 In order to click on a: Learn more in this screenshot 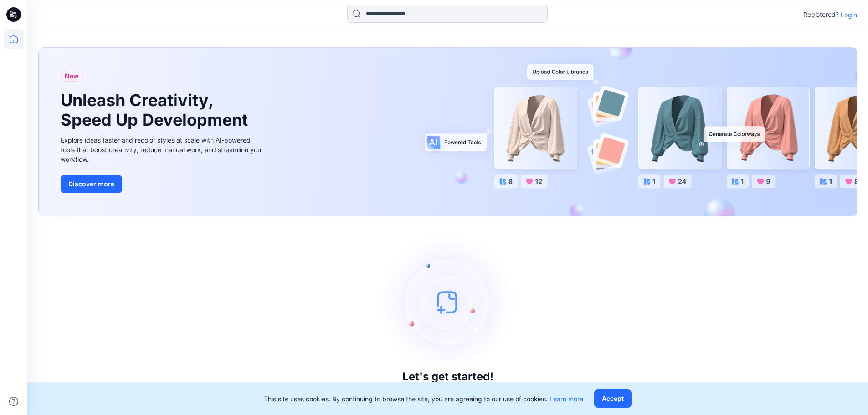, I will do `click(567, 399)`.